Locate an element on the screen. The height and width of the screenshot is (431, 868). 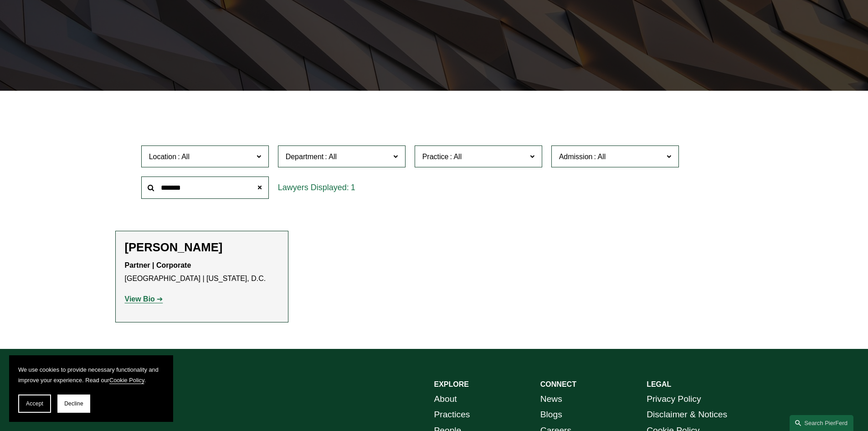
strong: CONNECT is located at coordinates (558, 384).